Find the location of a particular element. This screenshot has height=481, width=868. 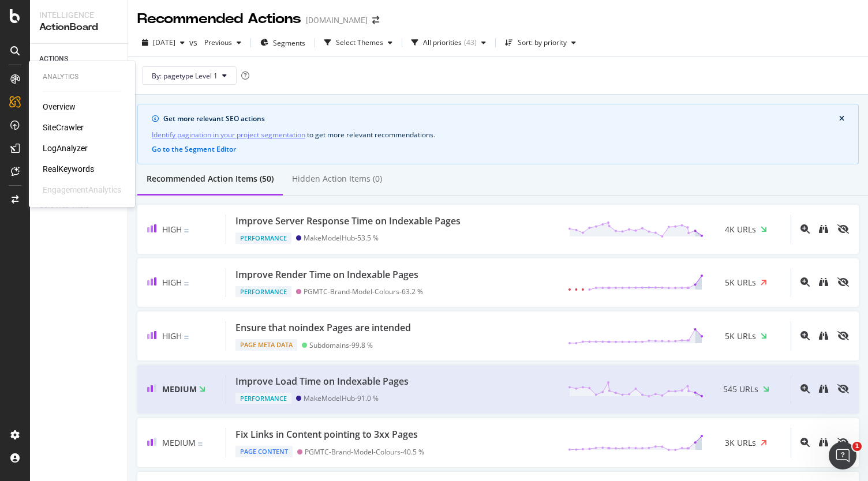

div: Hidden Action Items (0) is located at coordinates (337, 179).